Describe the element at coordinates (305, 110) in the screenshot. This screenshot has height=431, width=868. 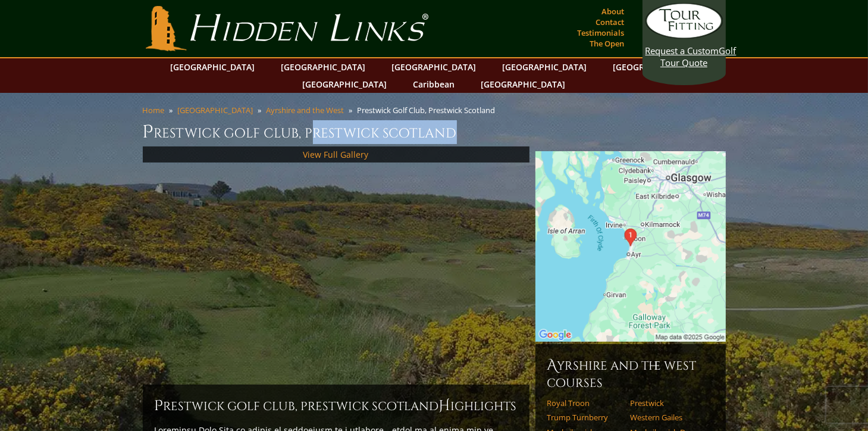
I see `a: Ayrshire and the West` at that location.